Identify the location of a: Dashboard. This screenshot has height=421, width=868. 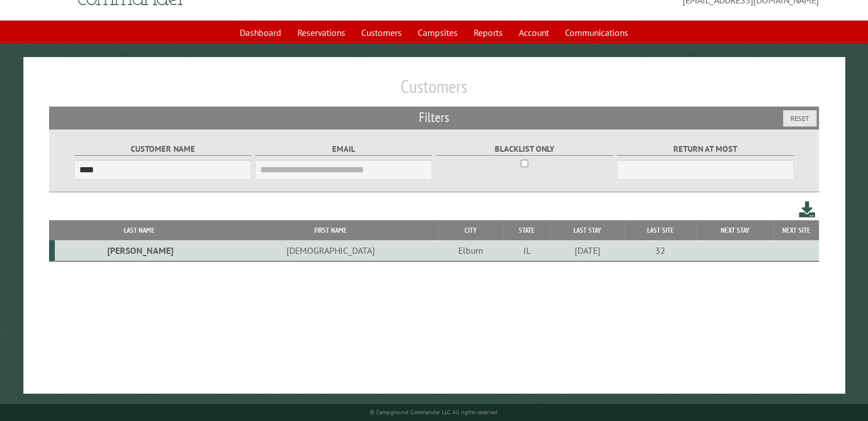
(260, 33).